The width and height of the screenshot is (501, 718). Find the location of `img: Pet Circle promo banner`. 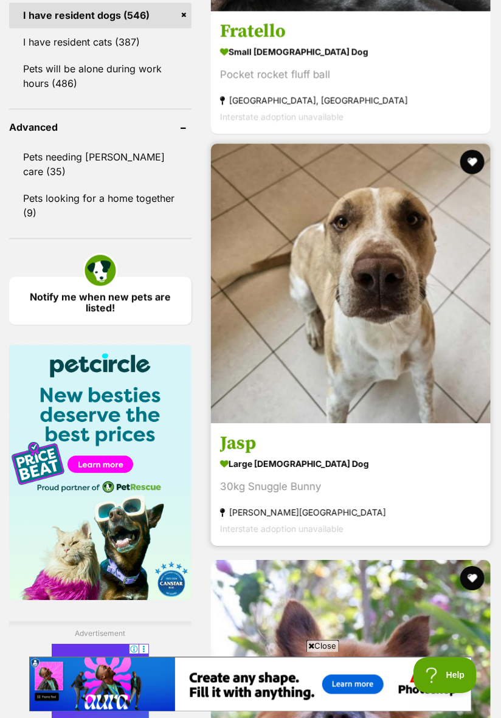

img: Pet Circle promo banner is located at coordinates (100, 472).